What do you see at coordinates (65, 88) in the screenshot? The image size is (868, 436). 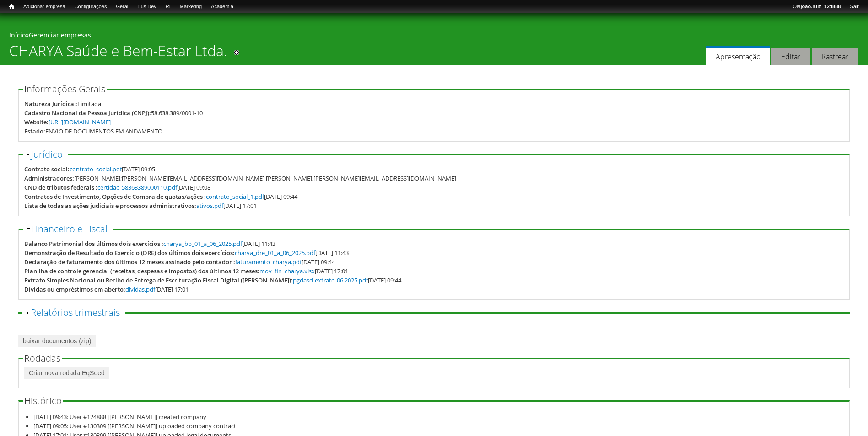 I see `span: Informações Gerais` at bounding box center [65, 88].